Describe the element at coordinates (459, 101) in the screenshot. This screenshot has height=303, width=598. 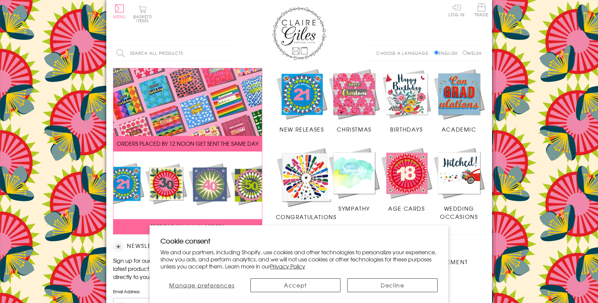
I see `a: Academic` at that location.